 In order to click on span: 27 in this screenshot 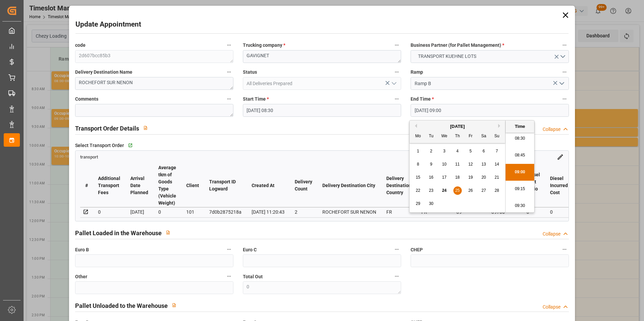, I will do `click(484, 191)`.